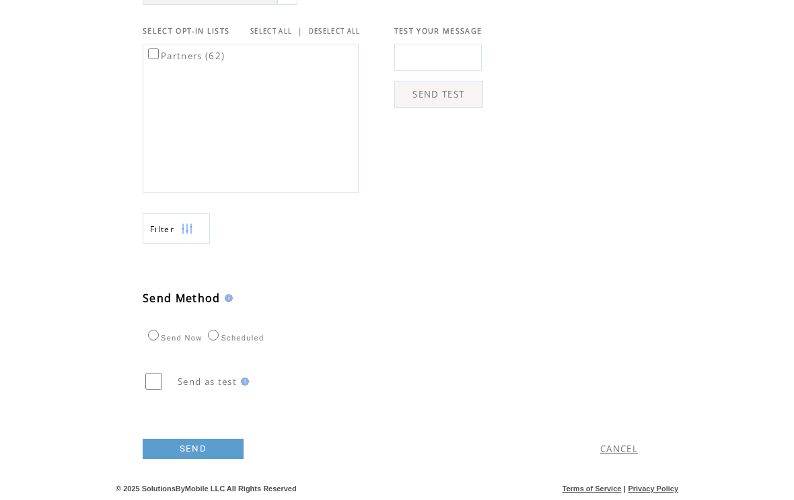  What do you see at coordinates (153, 54) in the screenshot?
I see `input: Partners (62)` at bounding box center [153, 54].